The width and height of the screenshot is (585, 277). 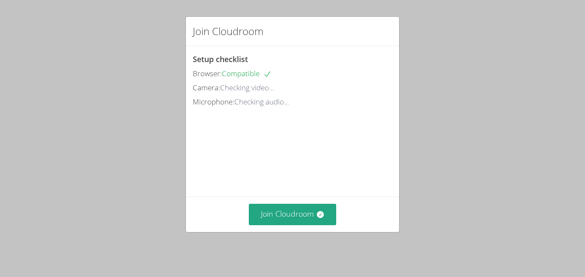 What do you see at coordinates (261, 101) in the screenshot?
I see `span: Checking audio...` at bounding box center [261, 101].